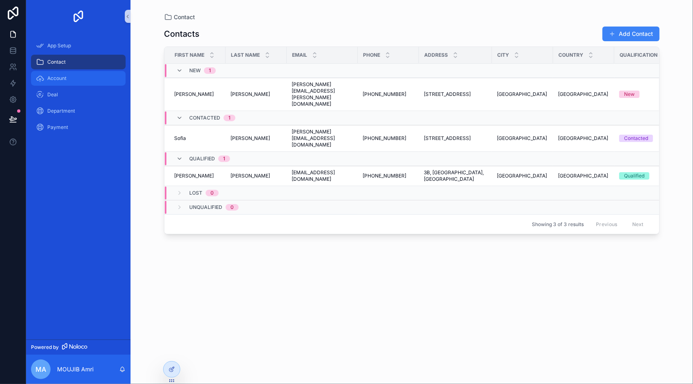 Image resolution: width=693 pixels, height=384 pixels. What do you see at coordinates (635, 176) in the screenshot?
I see `div: Qualified` at bounding box center [635, 176].